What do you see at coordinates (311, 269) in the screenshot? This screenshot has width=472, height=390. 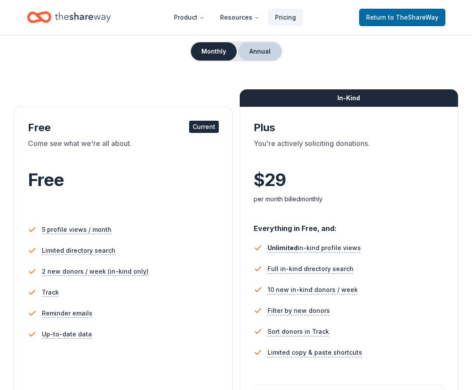 I see `span: Full in-kind directory search` at bounding box center [311, 269].